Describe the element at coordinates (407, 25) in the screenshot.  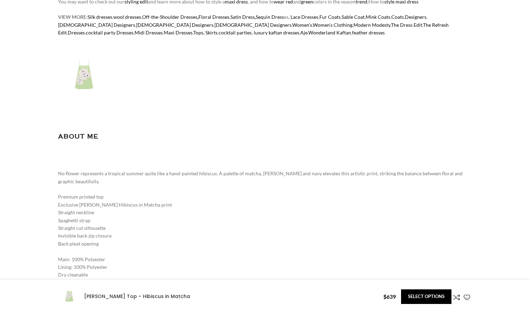
I see `a: The Dress Edit` at that location.